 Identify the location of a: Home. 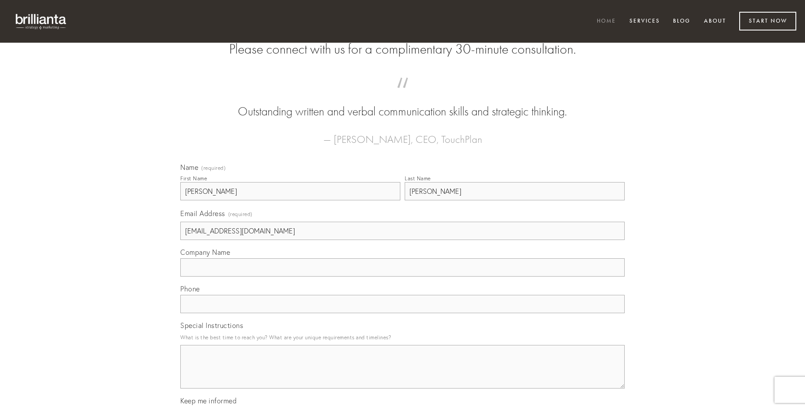
(606, 21).